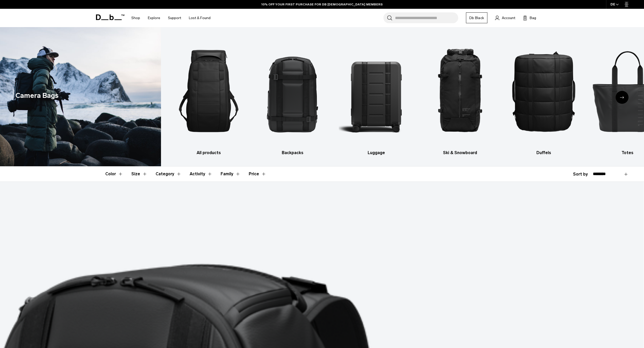  What do you see at coordinates (209, 153) in the screenshot?
I see `h3: All products` at bounding box center [209, 153].